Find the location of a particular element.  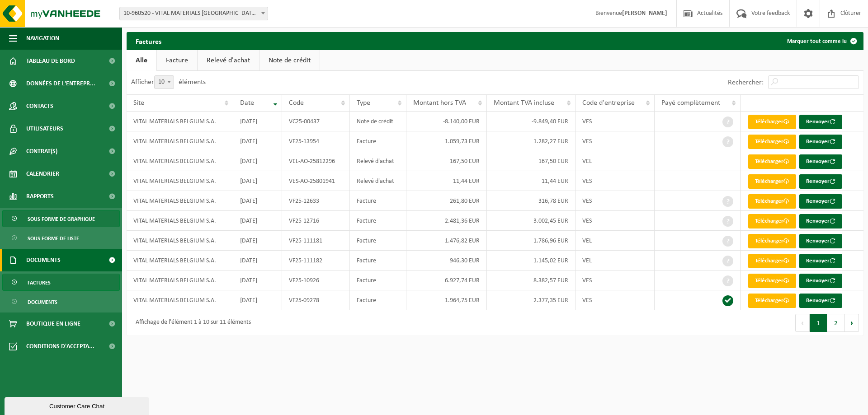

td: 1.059,73 EUR is located at coordinates (447, 141).